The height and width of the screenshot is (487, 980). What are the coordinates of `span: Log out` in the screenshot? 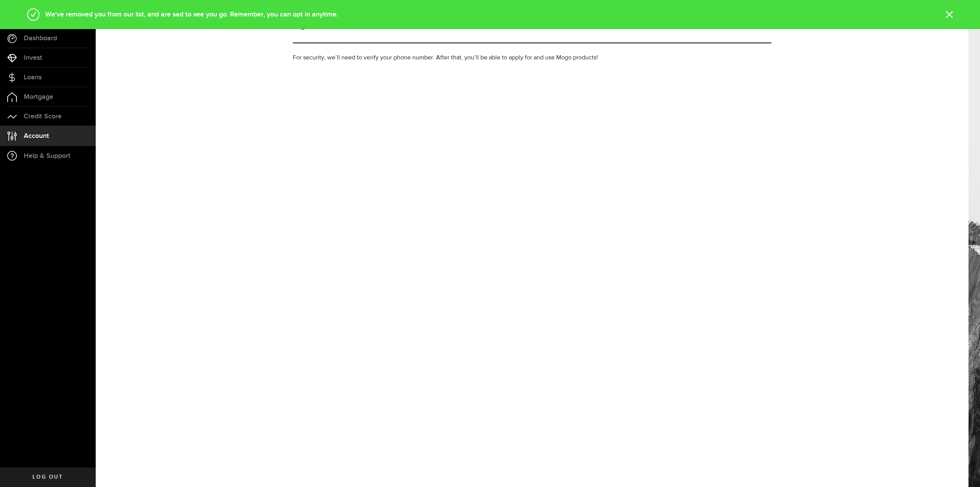 It's located at (48, 477).